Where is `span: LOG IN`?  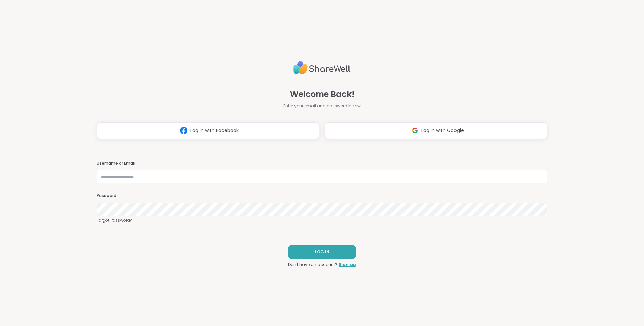 span: LOG IN is located at coordinates (322, 252).